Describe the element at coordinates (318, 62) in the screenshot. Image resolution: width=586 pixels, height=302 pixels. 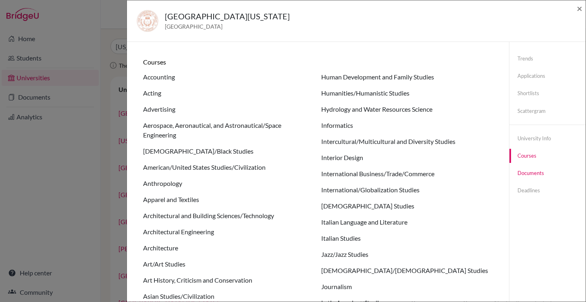
I see `h6: Courses` at that location.